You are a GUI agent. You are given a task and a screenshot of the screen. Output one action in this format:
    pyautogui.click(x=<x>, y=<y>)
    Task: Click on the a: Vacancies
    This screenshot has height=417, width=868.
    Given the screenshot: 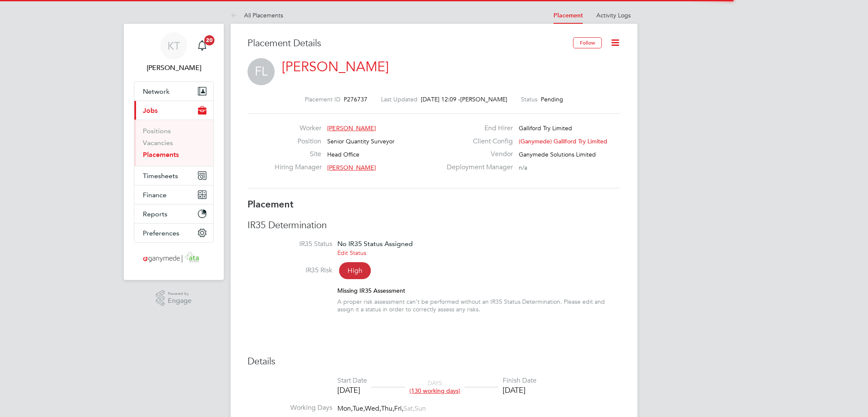 What is the action you would take?
    pyautogui.click(x=158, y=143)
    